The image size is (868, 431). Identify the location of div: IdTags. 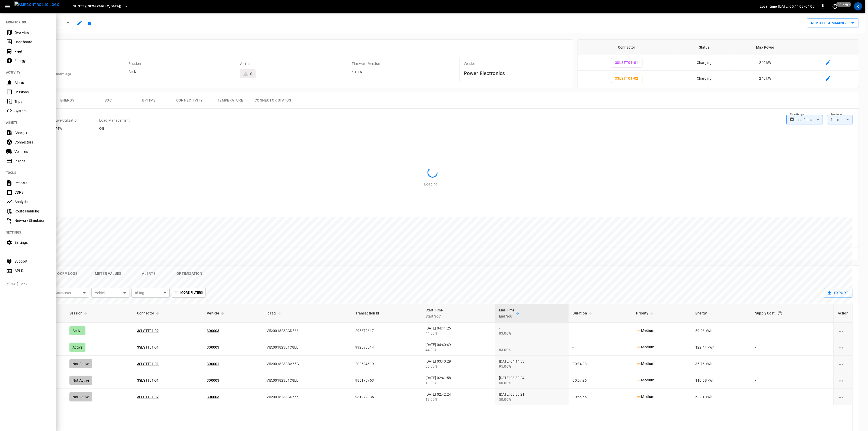
(32, 161).